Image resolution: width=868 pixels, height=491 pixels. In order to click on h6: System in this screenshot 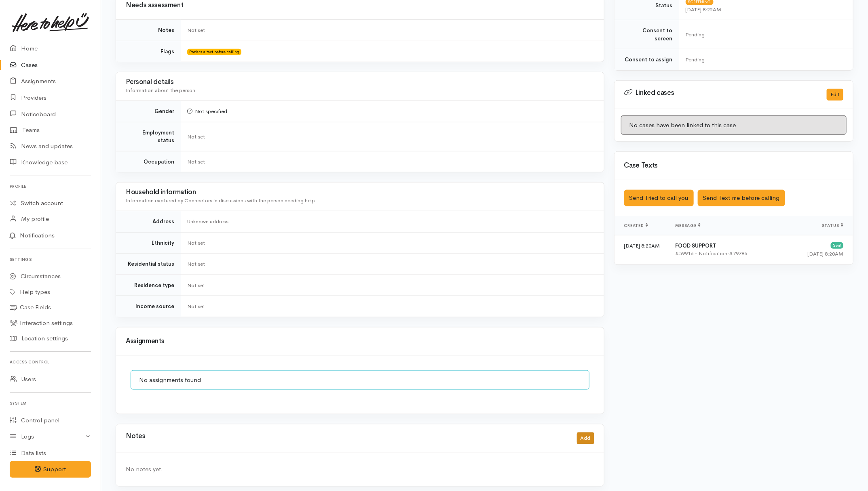, I will do `click(50, 403)`.